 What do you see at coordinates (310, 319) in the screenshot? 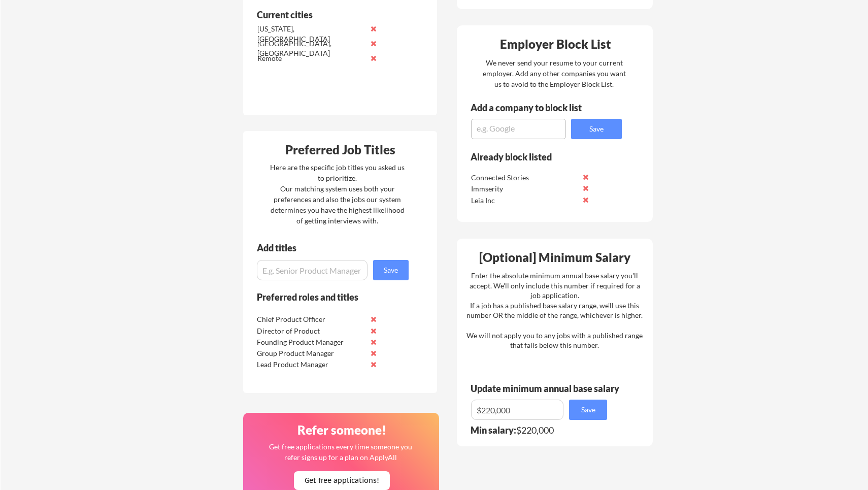
I see `div: Chief Product Officer` at bounding box center [310, 319].